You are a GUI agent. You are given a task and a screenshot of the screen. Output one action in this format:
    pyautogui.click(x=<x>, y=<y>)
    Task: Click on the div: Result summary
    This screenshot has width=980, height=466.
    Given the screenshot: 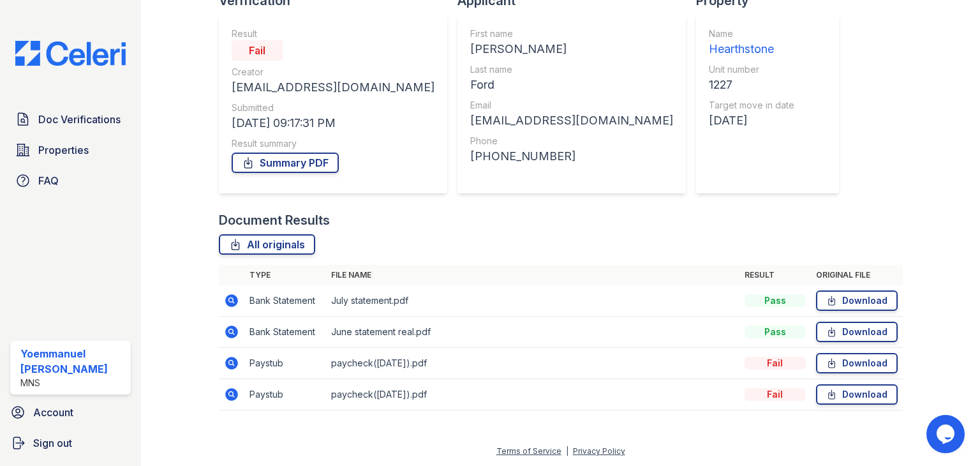 What is the action you would take?
    pyautogui.click(x=333, y=144)
    